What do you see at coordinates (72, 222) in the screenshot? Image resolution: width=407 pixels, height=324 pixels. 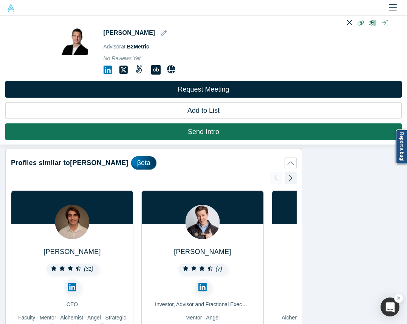 I see `img: Jesse Leimgruber's Profile Image` at bounding box center [72, 222].